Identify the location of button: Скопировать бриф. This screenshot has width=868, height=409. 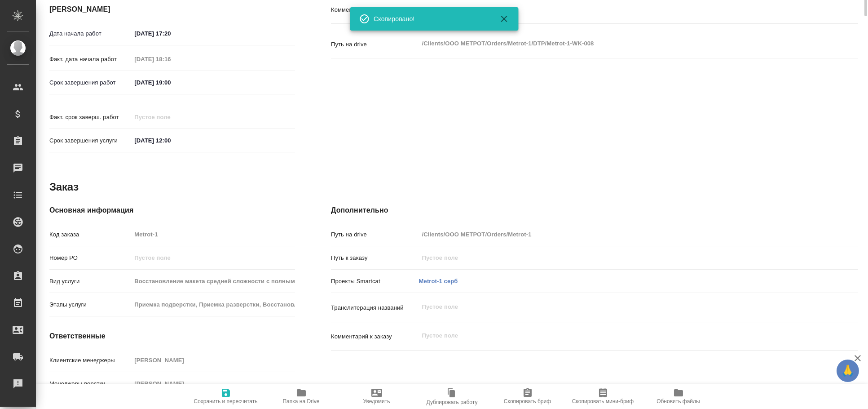
(528, 396).